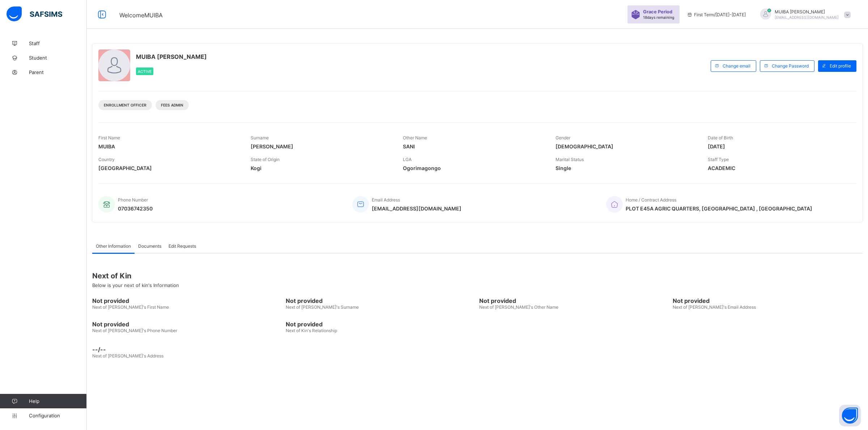 The image size is (868, 430). I want to click on span: Surname, so click(259, 138).